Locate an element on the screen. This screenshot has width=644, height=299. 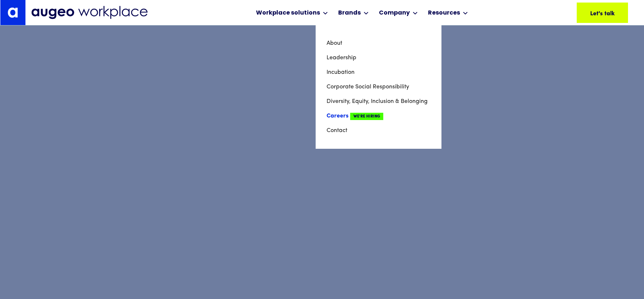
div: Resources is located at coordinates (444, 13).